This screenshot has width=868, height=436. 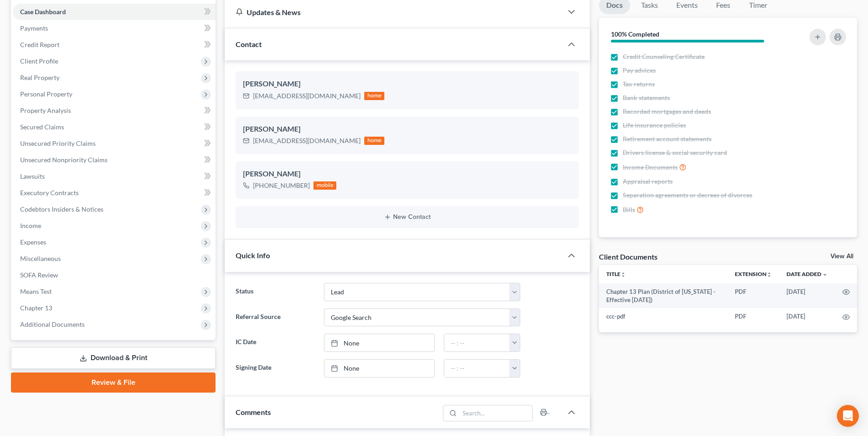 I want to click on span: Bills, so click(x=629, y=210).